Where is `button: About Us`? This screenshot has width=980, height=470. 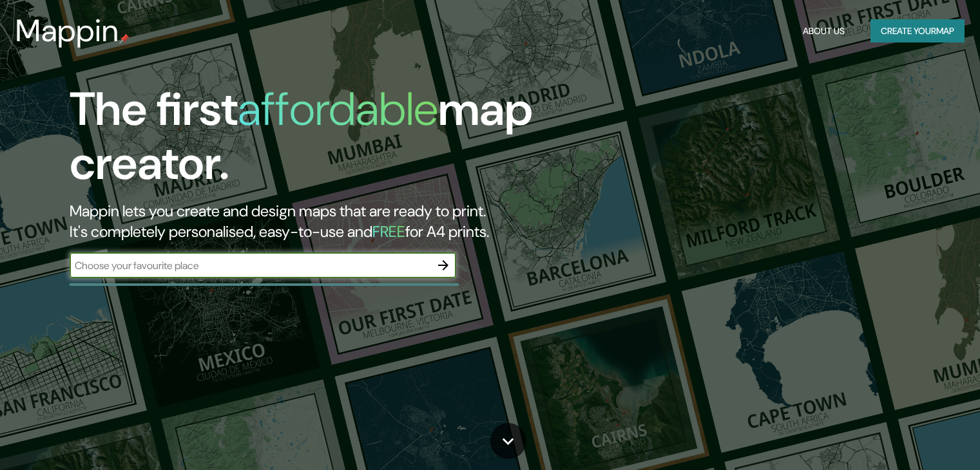 button: About Us is located at coordinates (823, 31).